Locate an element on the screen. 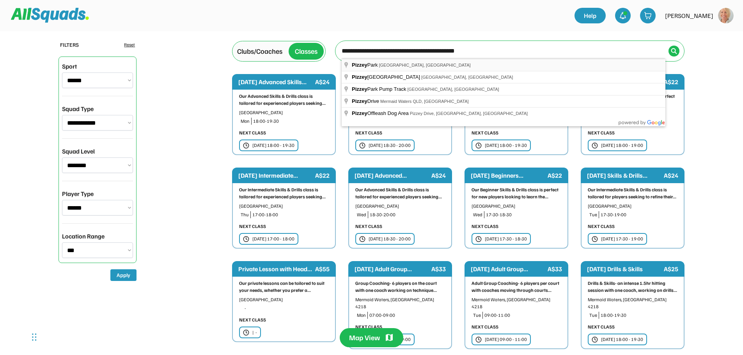 This screenshot has height=355, width=743. img: Icon%20%2838%29.svg is located at coordinates (674, 51).